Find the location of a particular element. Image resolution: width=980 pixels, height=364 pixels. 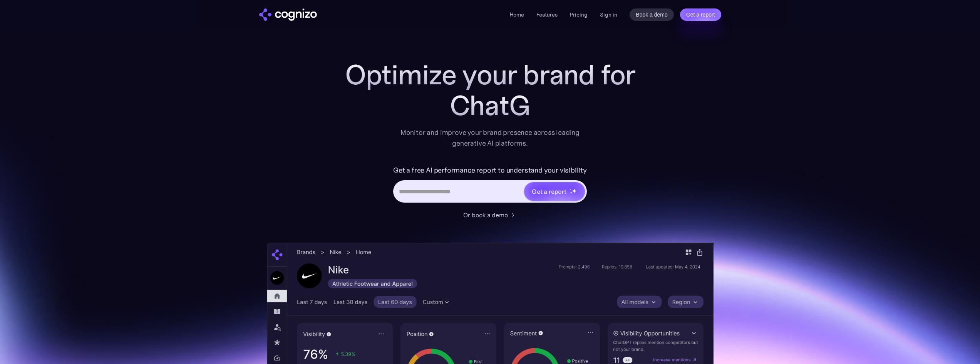

a: Get a report is located at coordinates (701, 15).